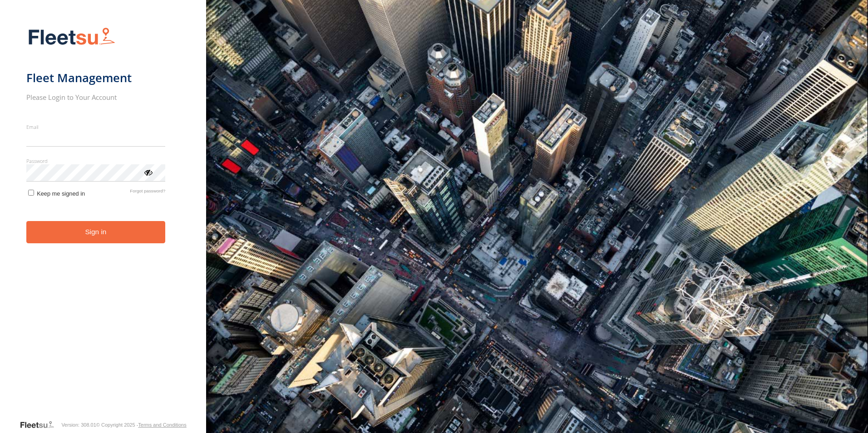 Image resolution: width=868 pixels, height=433 pixels. Describe the element at coordinates (96, 97) in the screenshot. I see `h2: Please Login to Your Account` at that location.